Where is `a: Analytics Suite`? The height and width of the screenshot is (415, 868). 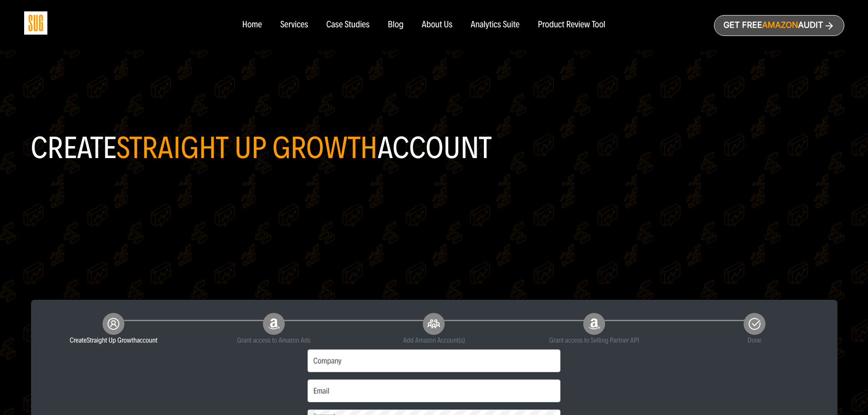 a: Analytics Suite is located at coordinates (495, 25).